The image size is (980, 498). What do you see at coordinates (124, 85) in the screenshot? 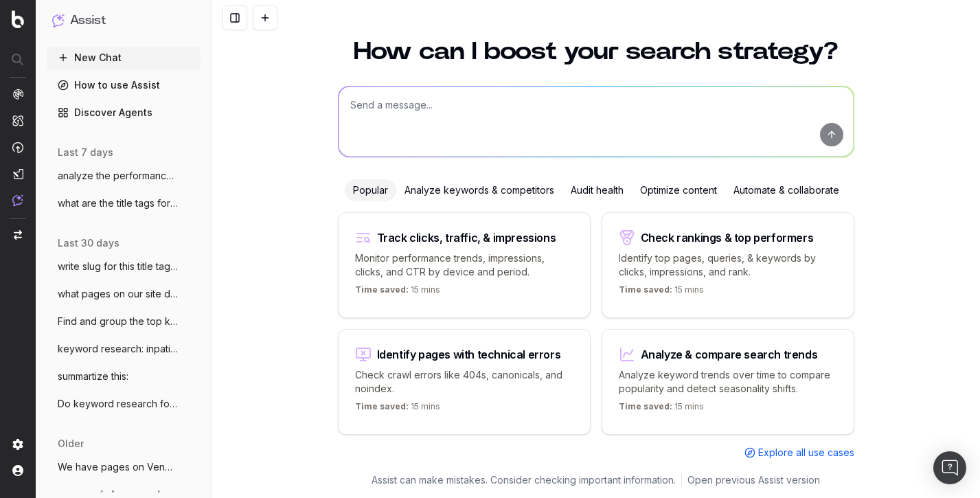
I see `a: How to use Assist` at bounding box center [124, 85].